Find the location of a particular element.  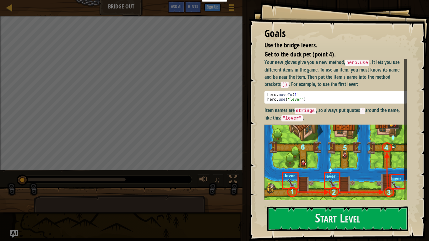

code: strings is located at coordinates (305, 111).